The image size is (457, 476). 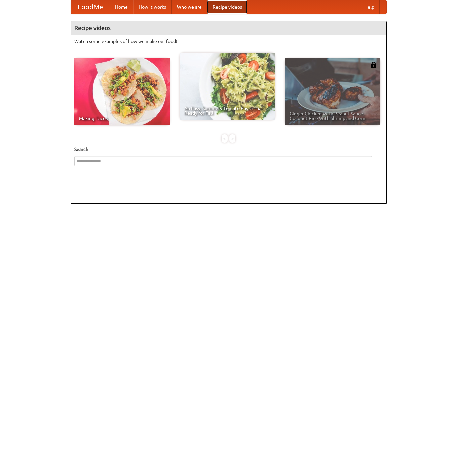 I want to click on a: Recipe videos, so click(x=227, y=7).